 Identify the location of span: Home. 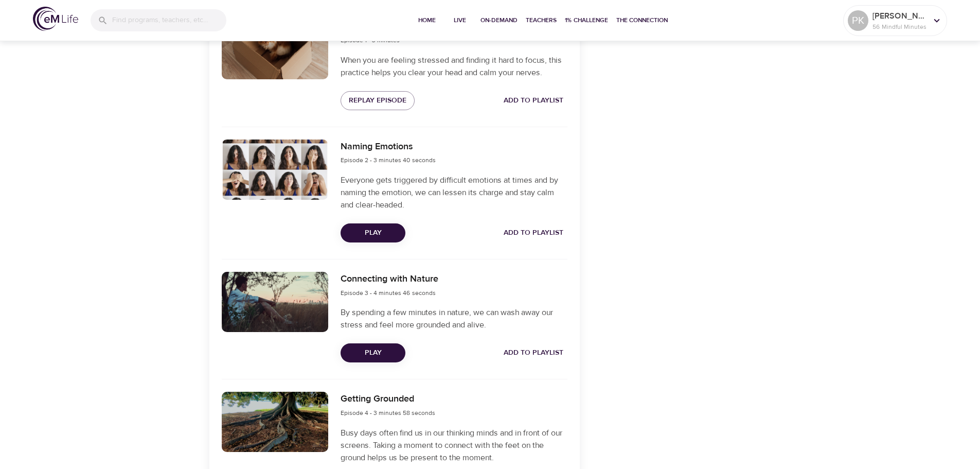
(427, 20).